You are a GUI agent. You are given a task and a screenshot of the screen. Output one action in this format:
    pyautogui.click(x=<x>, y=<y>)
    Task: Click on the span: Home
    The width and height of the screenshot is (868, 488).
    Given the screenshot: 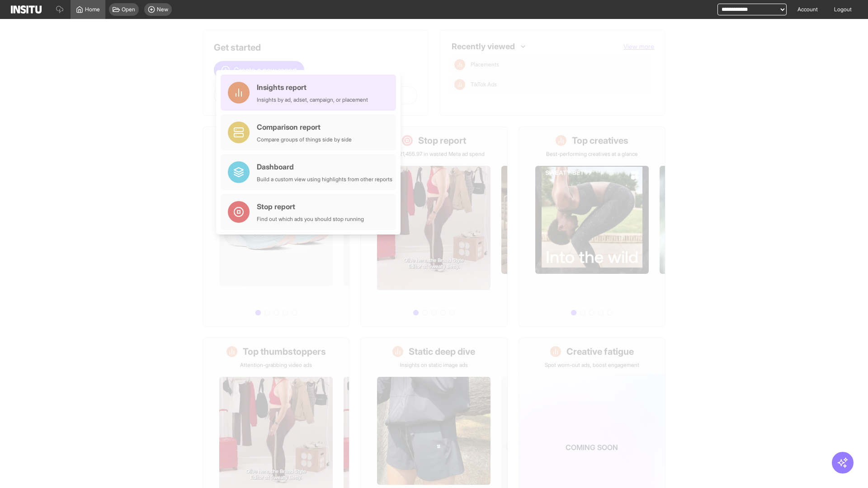 What is the action you would take?
    pyautogui.click(x=92, y=9)
    